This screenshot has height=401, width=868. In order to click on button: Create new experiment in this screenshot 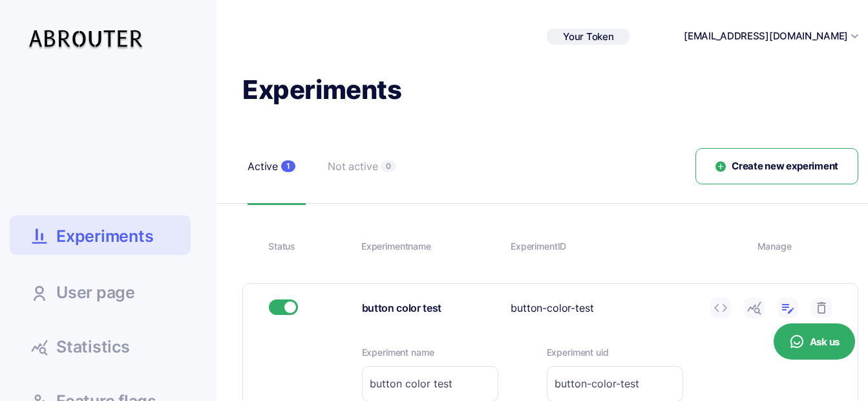, I will do `click(777, 167)`.